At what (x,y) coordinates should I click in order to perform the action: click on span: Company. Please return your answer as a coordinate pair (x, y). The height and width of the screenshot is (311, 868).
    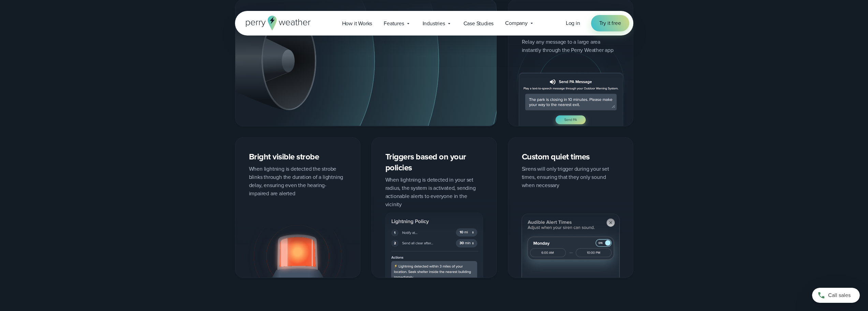
    Looking at the image, I should click on (516, 23).